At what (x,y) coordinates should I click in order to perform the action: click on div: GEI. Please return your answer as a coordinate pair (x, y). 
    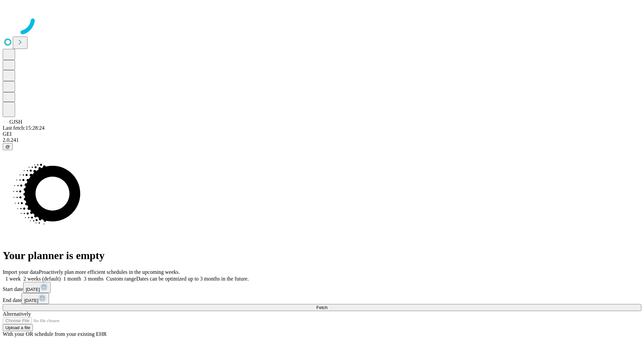
    Looking at the image, I should click on (322, 134).